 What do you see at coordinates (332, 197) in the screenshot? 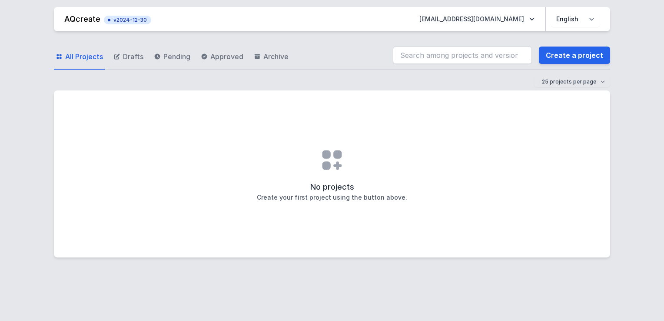
I see `h3: Create your first project using the button above.` at bounding box center [332, 197].